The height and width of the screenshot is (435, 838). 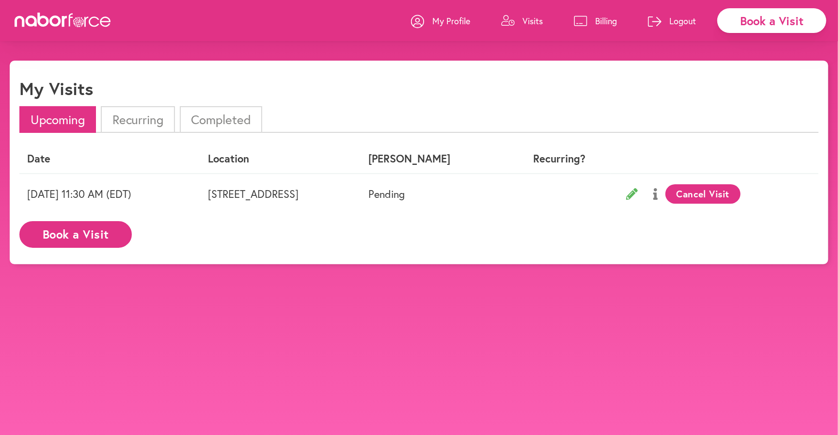 What do you see at coordinates (772, 20) in the screenshot?
I see `div: Book a Visit` at bounding box center [772, 20].